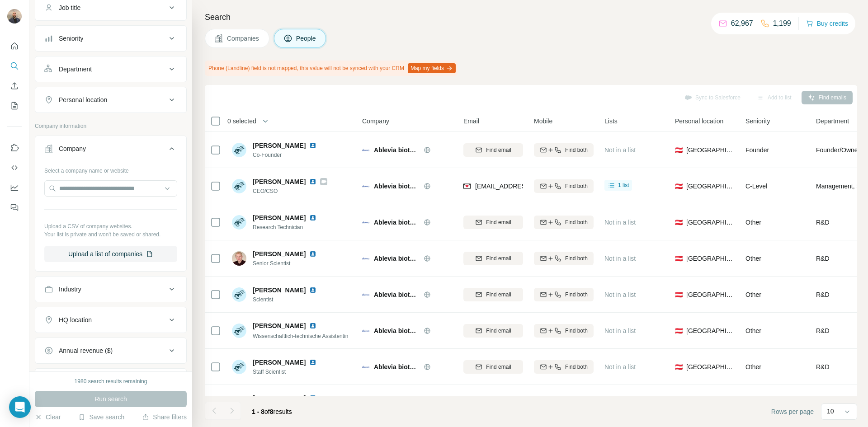 The image size is (868, 427). What do you see at coordinates (70, 289) in the screenshot?
I see `div: Industry` at bounding box center [70, 289].